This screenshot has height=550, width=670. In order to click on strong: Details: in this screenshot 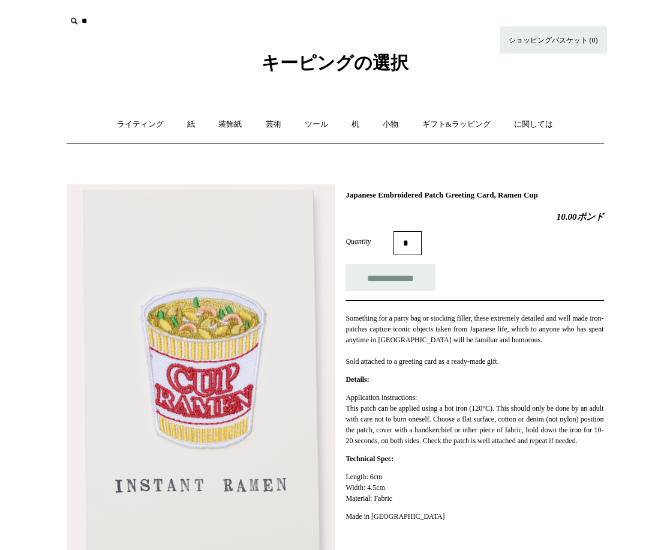, I will do `click(357, 379)`.